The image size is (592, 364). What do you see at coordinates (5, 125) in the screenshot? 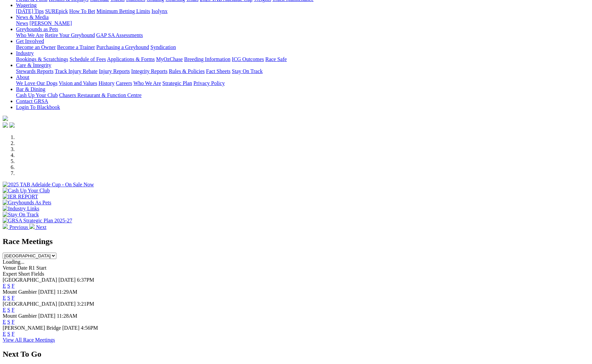
I see `img: facebook.svg` at bounding box center [5, 125].